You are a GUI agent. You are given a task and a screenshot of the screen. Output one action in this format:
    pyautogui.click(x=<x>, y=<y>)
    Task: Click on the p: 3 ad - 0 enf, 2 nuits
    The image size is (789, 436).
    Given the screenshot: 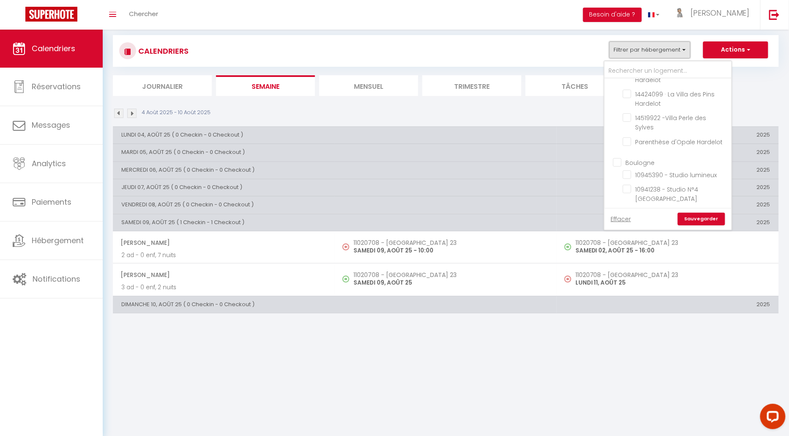 What is the action you would take?
    pyautogui.click(x=224, y=287)
    